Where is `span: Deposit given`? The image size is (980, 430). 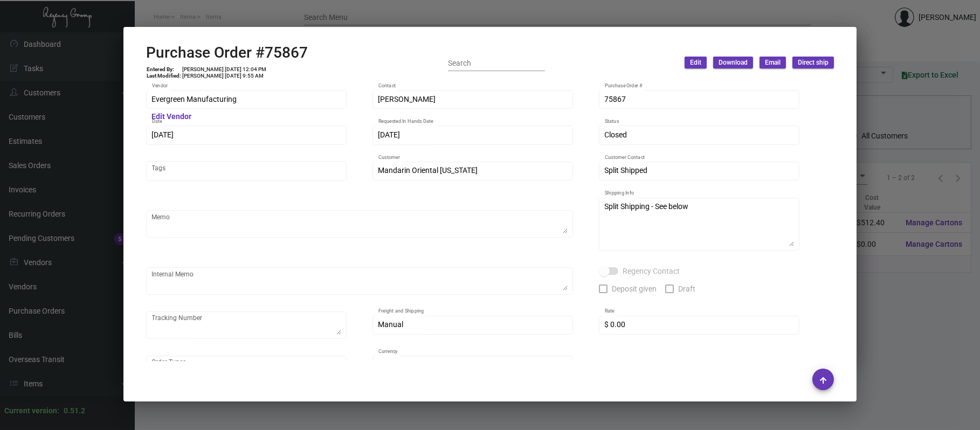 span: Deposit given is located at coordinates (634, 289).